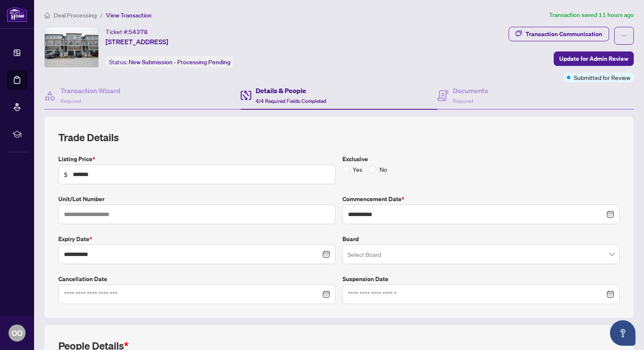 The height and width of the screenshot is (350, 644). I want to click on h4: Documents, so click(470, 91).